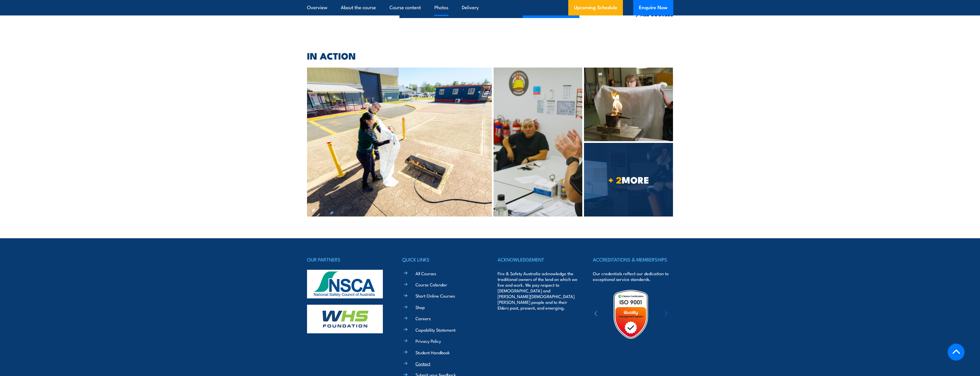  I want to click on a: Short Online Courses, so click(435, 295).